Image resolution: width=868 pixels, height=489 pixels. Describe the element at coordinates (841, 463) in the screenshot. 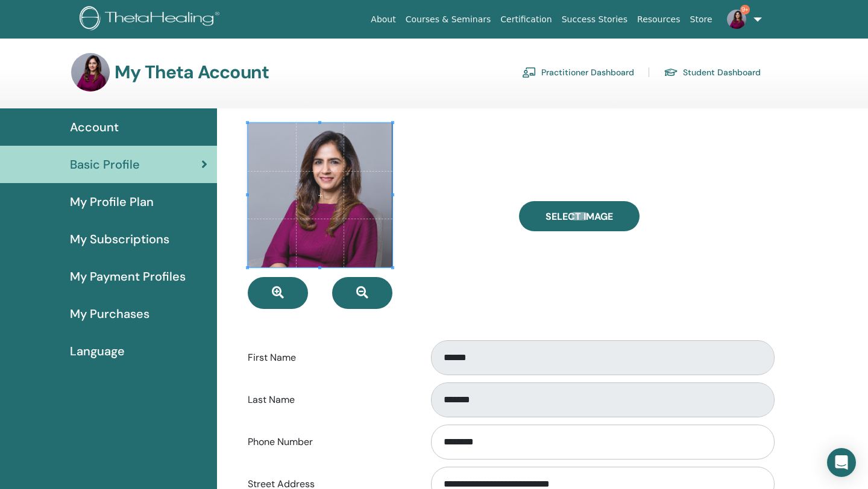

I see `div: Open Intercom Messenger` at that location.